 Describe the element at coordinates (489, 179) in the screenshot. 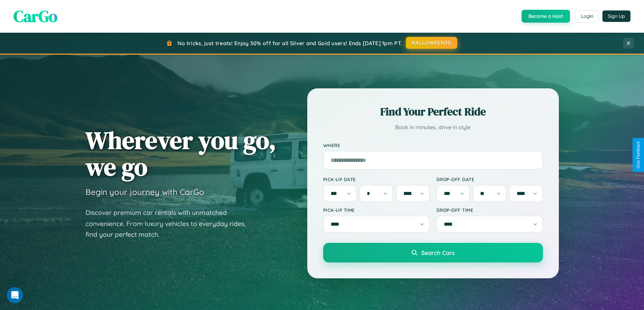

I see `label: Drop-off Date` at that location.